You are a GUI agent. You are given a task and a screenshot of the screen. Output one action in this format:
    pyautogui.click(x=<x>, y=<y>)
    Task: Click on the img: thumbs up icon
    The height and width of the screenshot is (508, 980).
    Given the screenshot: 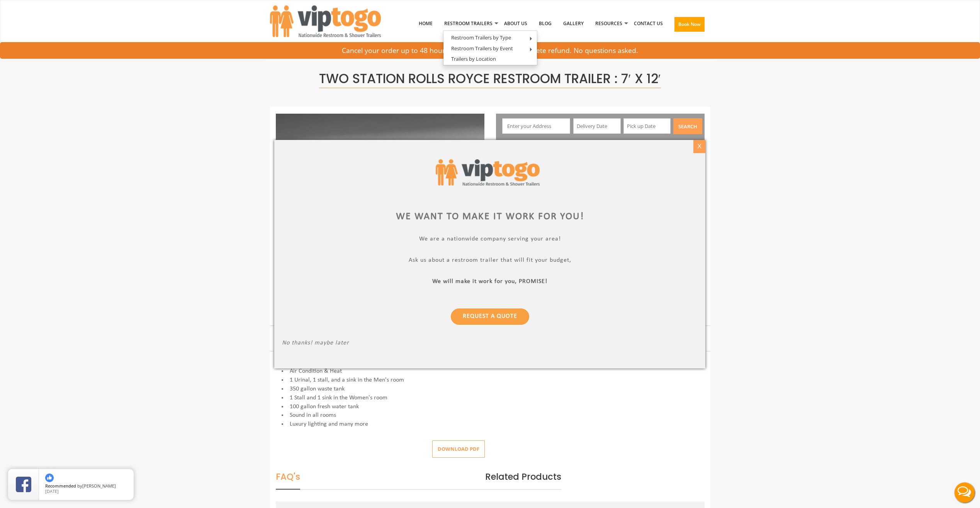 What is the action you would take?
    pyautogui.click(x=50, y=478)
    